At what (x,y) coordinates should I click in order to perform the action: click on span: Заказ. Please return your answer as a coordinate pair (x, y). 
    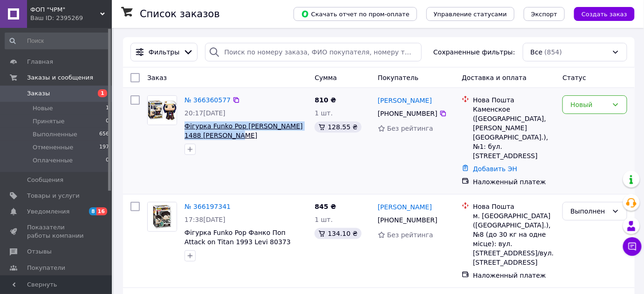
    Looking at the image, I should click on (157, 78).